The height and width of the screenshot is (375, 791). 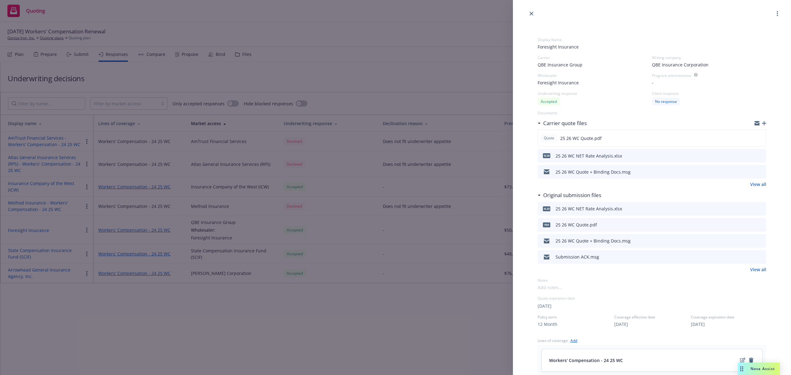 What do you see at coordinates (531, 14) in the screenshot?
I see `a: close` at bounding box center [531, 14].